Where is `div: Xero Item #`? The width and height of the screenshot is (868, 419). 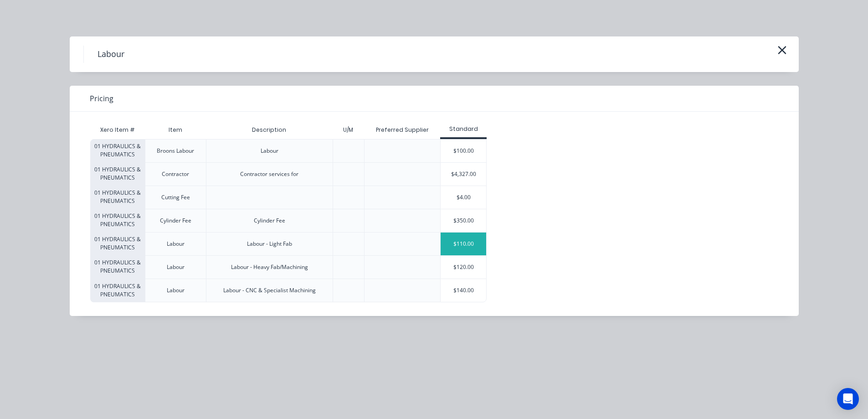 div: Xero Item # is located at coordinates (118, 130).